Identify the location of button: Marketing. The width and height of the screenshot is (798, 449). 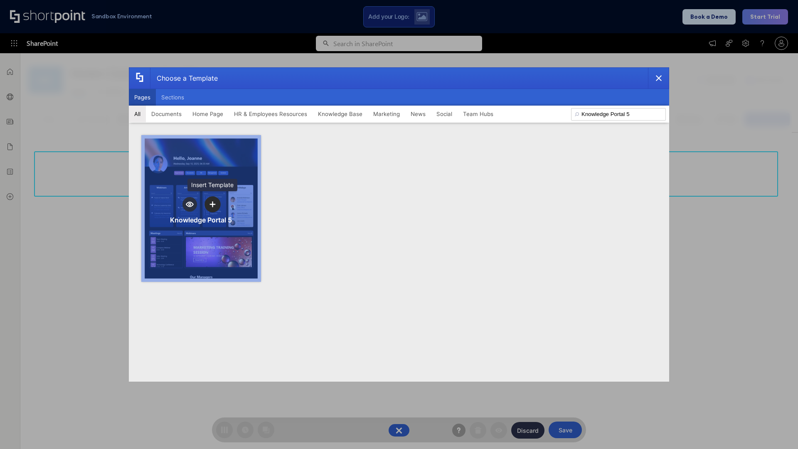
(387, 114).